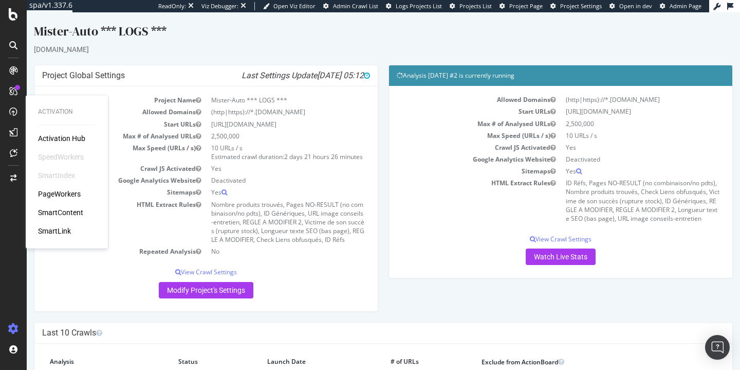 The width and height of the screenshot is (740, 370). What do you see at coordinates (718, 347) in the screenshot?
I see `div: Open Intercom Messenger` at bounding box center [718, 347].